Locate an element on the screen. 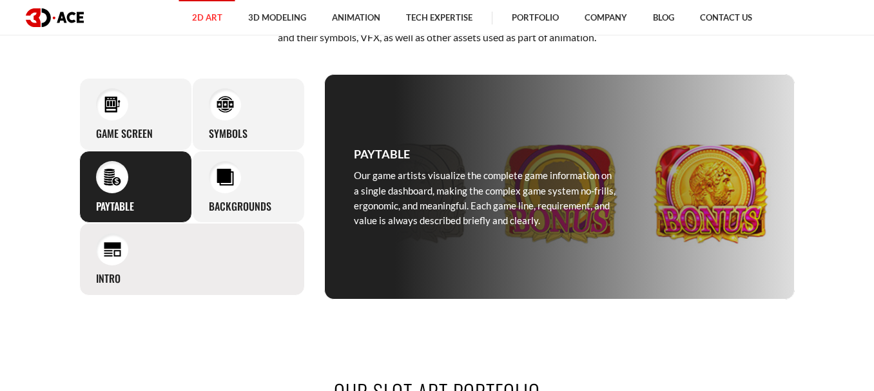 The width and height of the screenshot is (874, 391). img: Paytable is located at coordinates (112, 177).